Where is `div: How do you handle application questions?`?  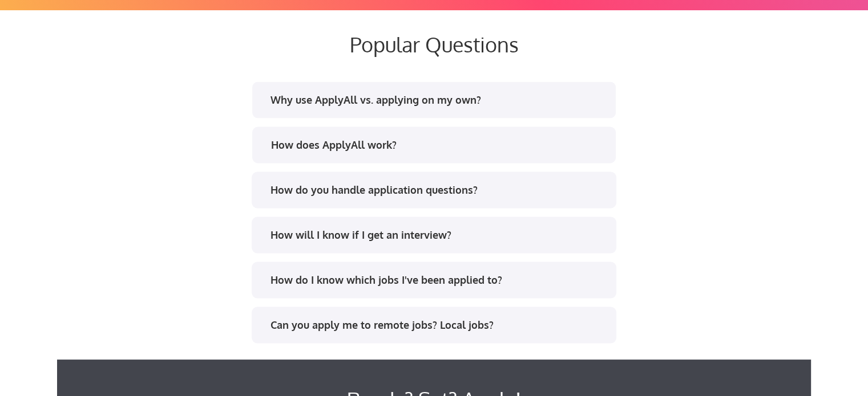 div: How do you handle application questions? is located at coordinates (438, 190).